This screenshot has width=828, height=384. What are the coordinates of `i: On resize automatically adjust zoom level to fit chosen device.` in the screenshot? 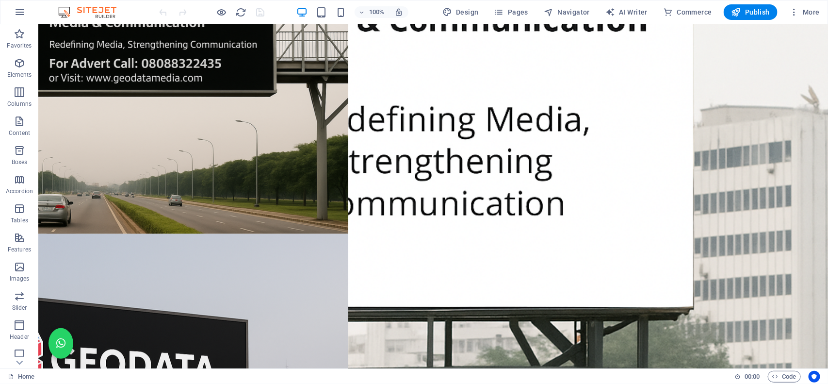 It's located at (399, 12).